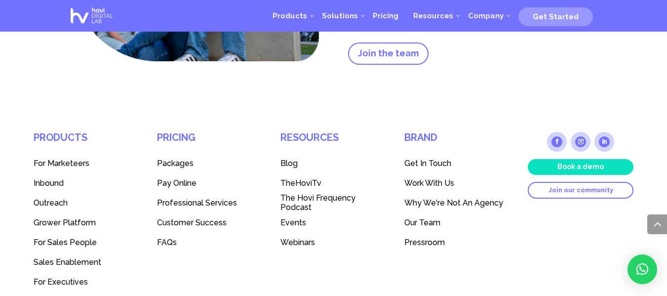 This screenshot has height=296, width=667. I want to click on span: Sales Enablement, so click(67, 262).